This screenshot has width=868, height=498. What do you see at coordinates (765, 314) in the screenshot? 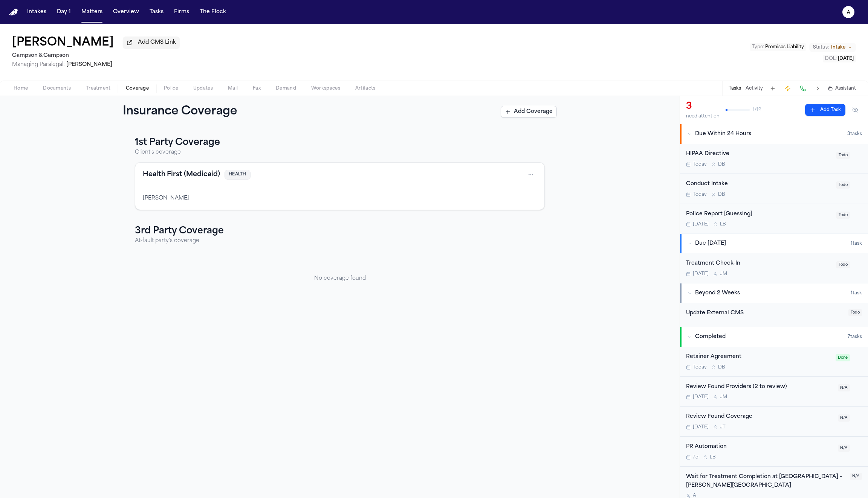
I see `div: Update External CMS` at bounding box center [765, 314].